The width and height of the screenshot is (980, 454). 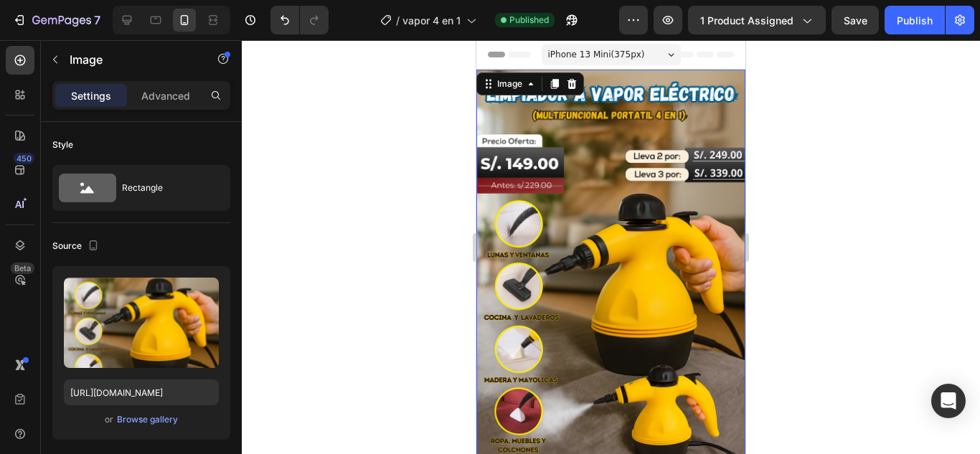 I want to click on p: Advanced, so click(x=166, y=95).